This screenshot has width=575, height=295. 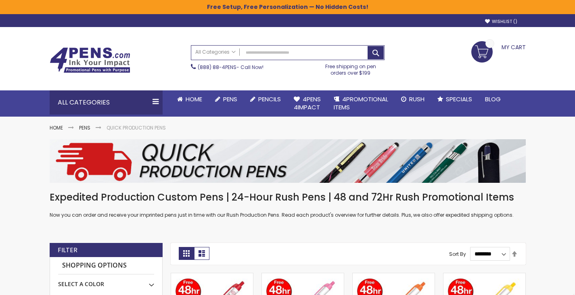 What do you see at coordinates (106, 281) in the screenshot?
I see `div: Select A Color` at bounding box center [106, 281].